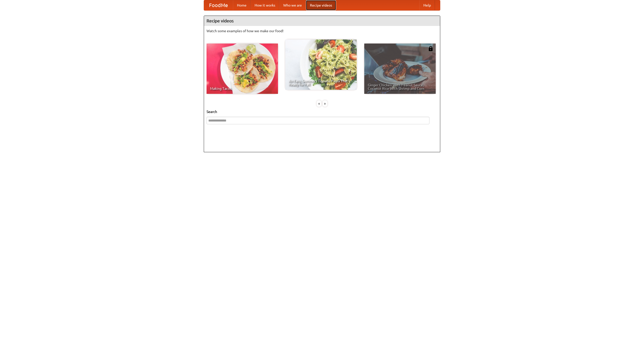  I want to click on a: Who we are, so click(292, 5).